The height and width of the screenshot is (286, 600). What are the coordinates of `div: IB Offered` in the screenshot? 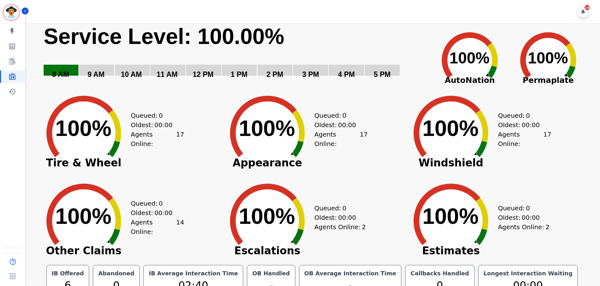 It's located at (68, 273).